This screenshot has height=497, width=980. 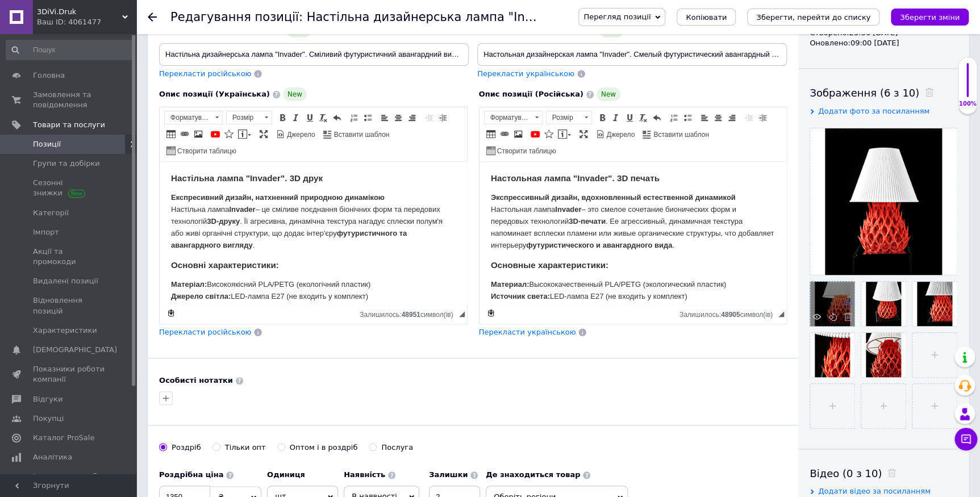 I want to click on span: Потягніть для зміни розмірів, so click(x=781, y=314).